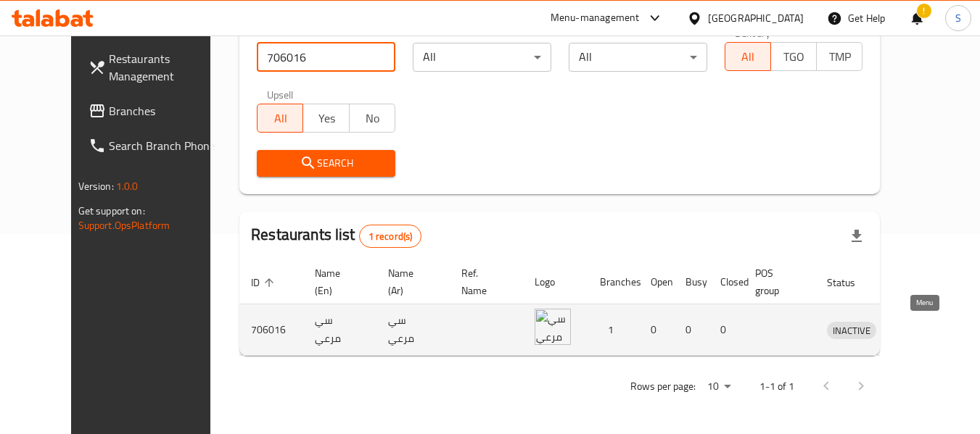 The height and width of the screenshot is (434, 980). Describe the element at coordinates (326, 118) in the screenshot. I see `button: Yes` at that location.